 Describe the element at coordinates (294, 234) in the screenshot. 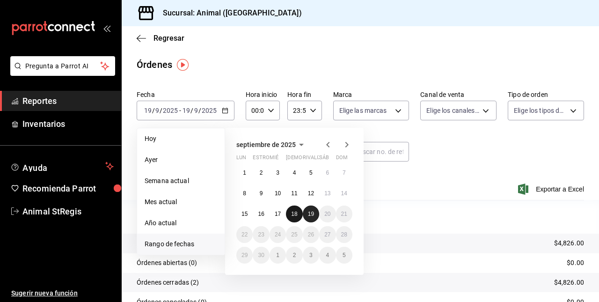

I see `button: 25 de septiembre de 2025` at that location.